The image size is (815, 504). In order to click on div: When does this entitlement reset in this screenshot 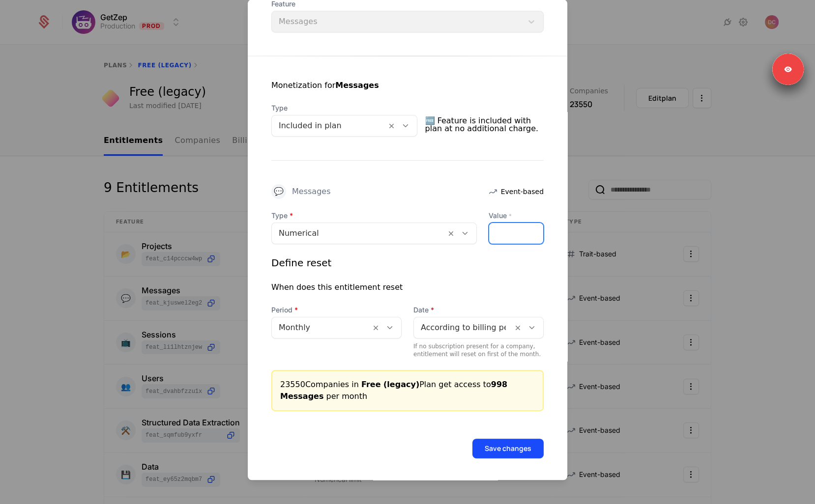, I will do `click(337, 288)`.